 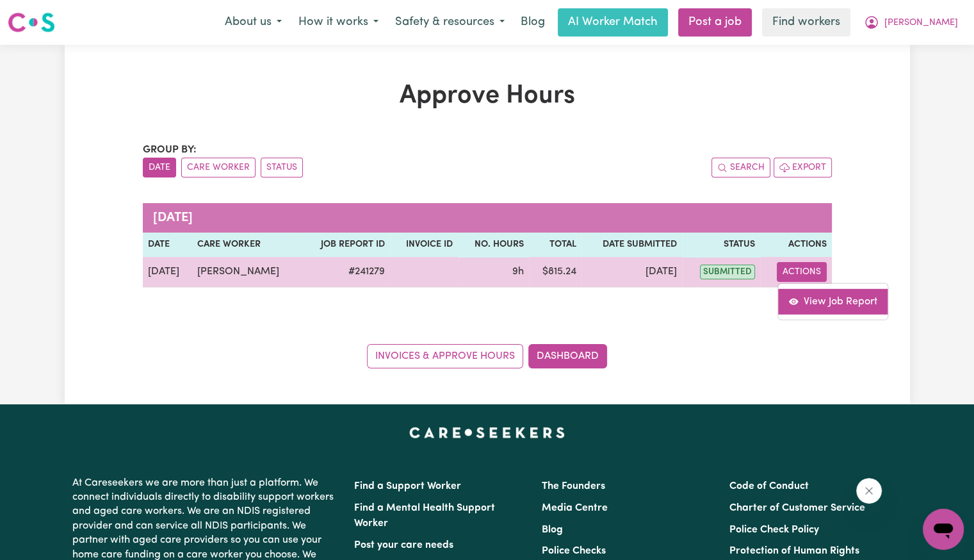 I want to click on a: View job report 241279, so click(x=833, y=301).